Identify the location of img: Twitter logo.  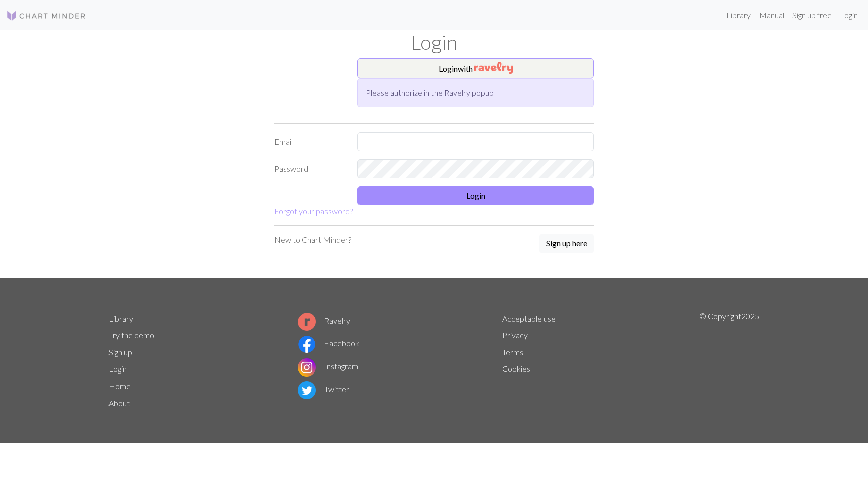
(307, 390).